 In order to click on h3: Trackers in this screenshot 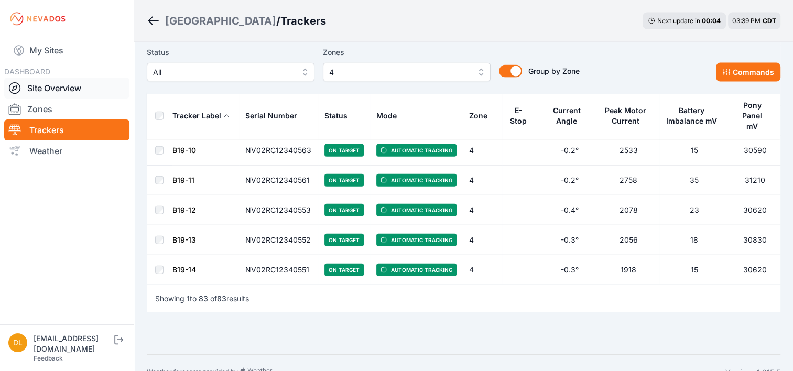, I will do `click(303, 21)`.